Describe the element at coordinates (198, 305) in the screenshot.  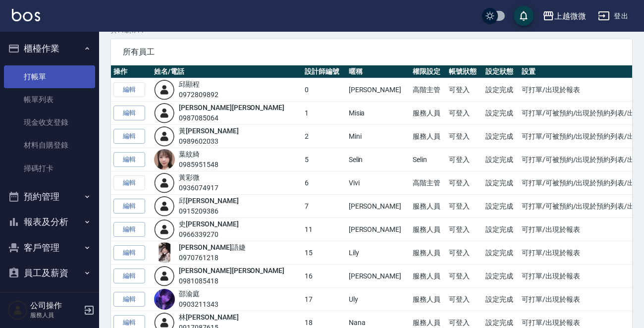
I see `div: 0903211343` at that location.